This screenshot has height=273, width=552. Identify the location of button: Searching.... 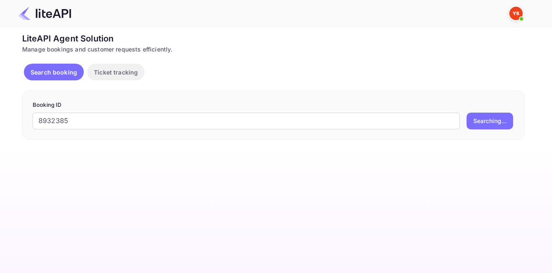
(490, 121).